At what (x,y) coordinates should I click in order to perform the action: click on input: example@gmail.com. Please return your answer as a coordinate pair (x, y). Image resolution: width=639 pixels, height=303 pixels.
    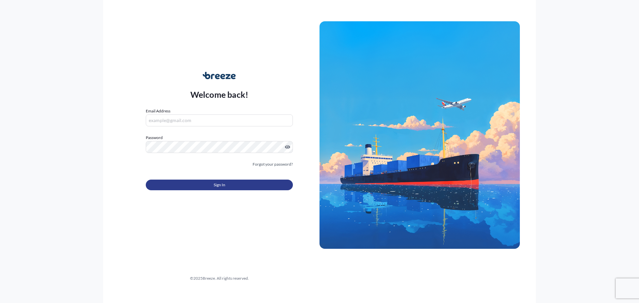
    Looking at the image, I should click on (219, 120).